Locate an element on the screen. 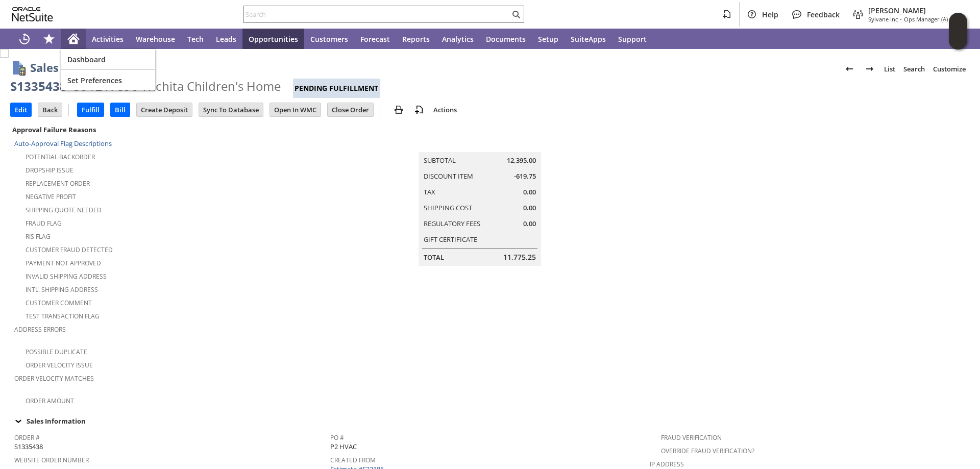  a: Test Transaction Flag is located at coordinates (63, 316).